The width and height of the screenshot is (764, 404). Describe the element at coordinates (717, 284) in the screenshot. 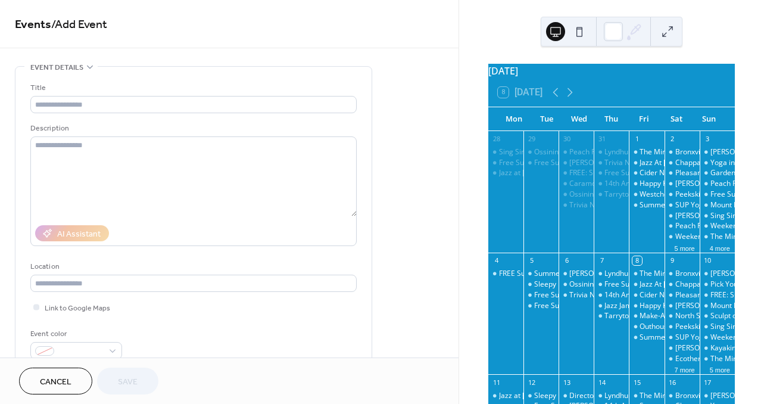

I see `div: Pick Your Own Peaches at Harvest Moon Orchard` at that location.